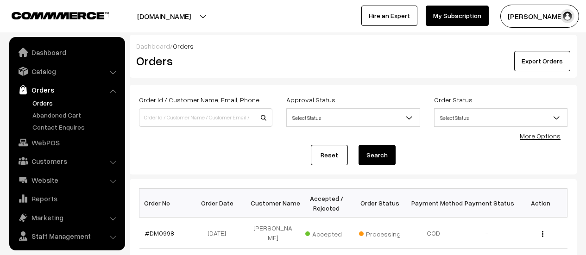  I want to click on a: Contact Enquires, so click(76, 127).